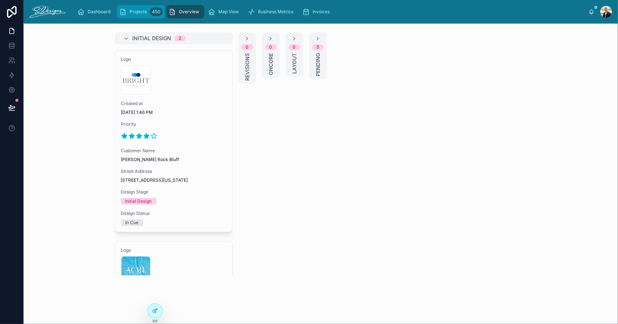  I want to click on span: Pending, so click(318, 64).